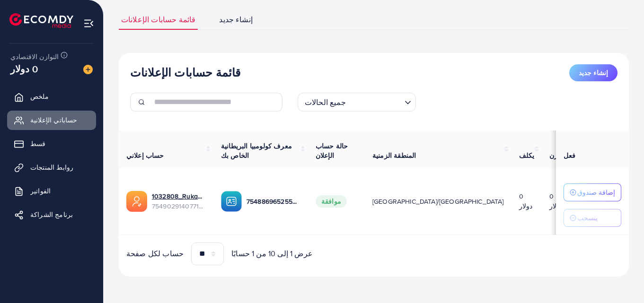 This screenshot has height=303, width=644. What do you see at coordinates (38, 144) in the screenshot?
I see `font: قسط` at bounding box center [38, 144].